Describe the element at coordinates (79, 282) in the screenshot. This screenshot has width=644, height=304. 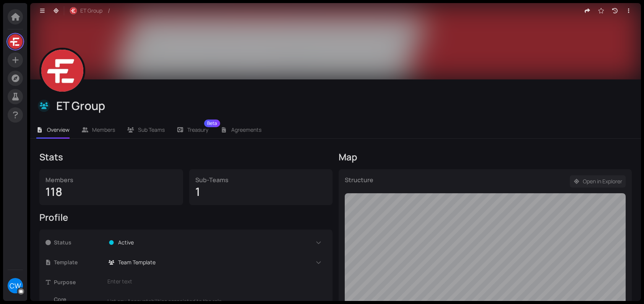
I see `span: Purpose` at that location.